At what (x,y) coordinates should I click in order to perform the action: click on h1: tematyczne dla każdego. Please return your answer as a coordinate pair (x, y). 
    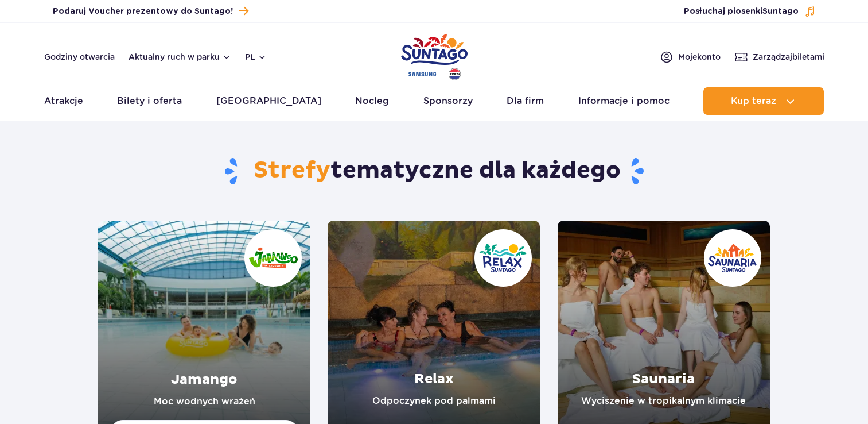
    Looking at the image, I should click on (434, 171).